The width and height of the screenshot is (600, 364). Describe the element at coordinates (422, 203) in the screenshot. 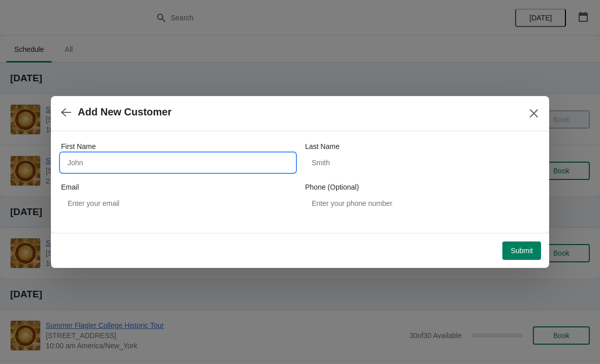

I see `input: Enter your phone number` at that location.